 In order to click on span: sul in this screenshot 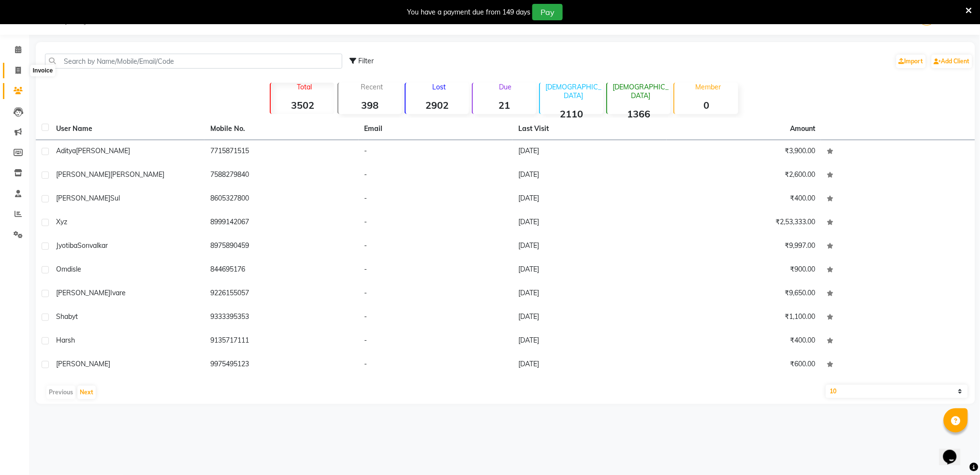, I will do `click(115, 198)`.